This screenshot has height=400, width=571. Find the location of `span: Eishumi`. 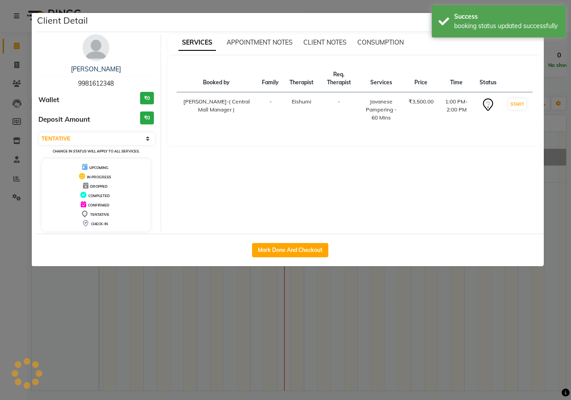

span: Eishumi is located at coordinates (302, 101).